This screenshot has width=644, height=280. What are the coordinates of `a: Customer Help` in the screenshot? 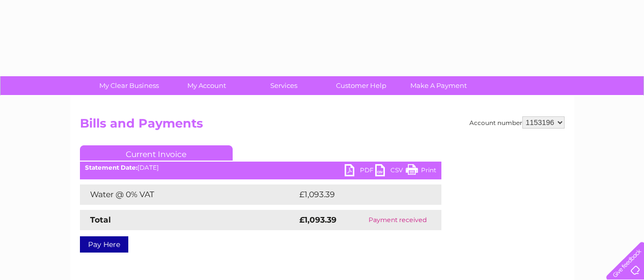 It's located at (361, 85).